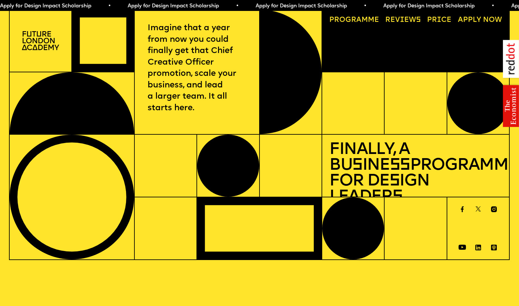 This screenshot has height=306, width=519. I want to click on p: Imagine that a year from now you could finally get that Chief Creative Officer promotion, scale y..., so click(197, 68).